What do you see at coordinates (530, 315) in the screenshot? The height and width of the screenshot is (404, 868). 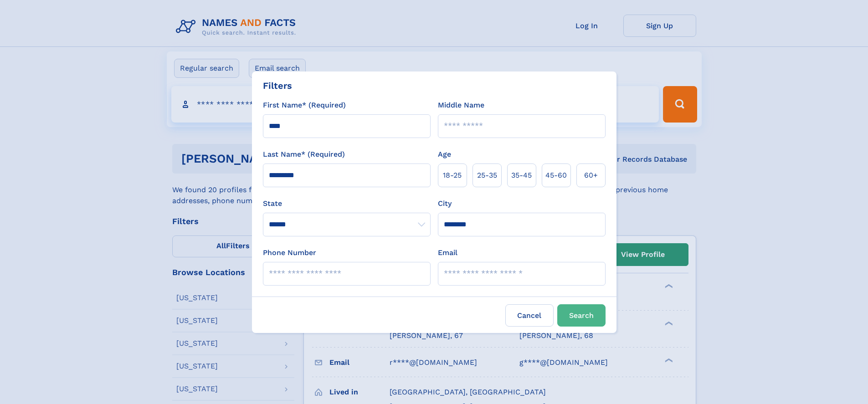 I see `label: Cancel` at bounding box center [530, 315].